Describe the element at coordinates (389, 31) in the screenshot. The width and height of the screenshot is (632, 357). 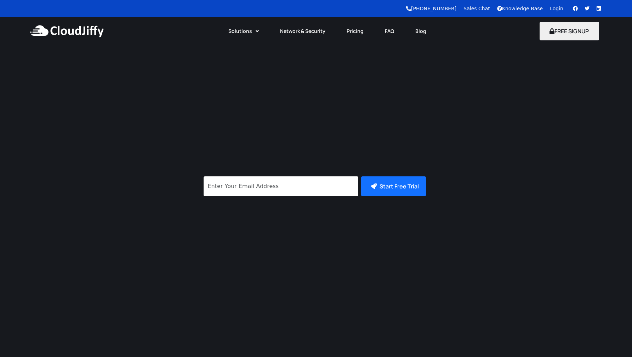
I see `a: FAQ` at that location.